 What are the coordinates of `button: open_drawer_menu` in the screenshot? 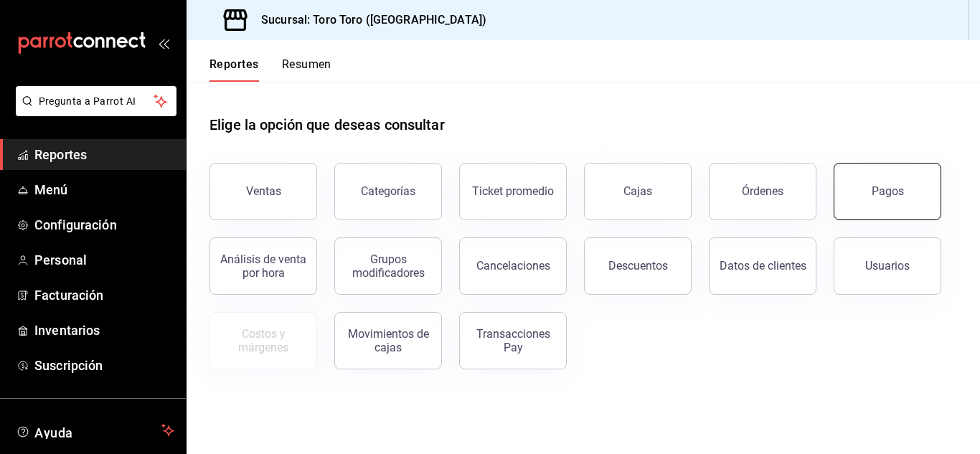 It's located at (163, 43).